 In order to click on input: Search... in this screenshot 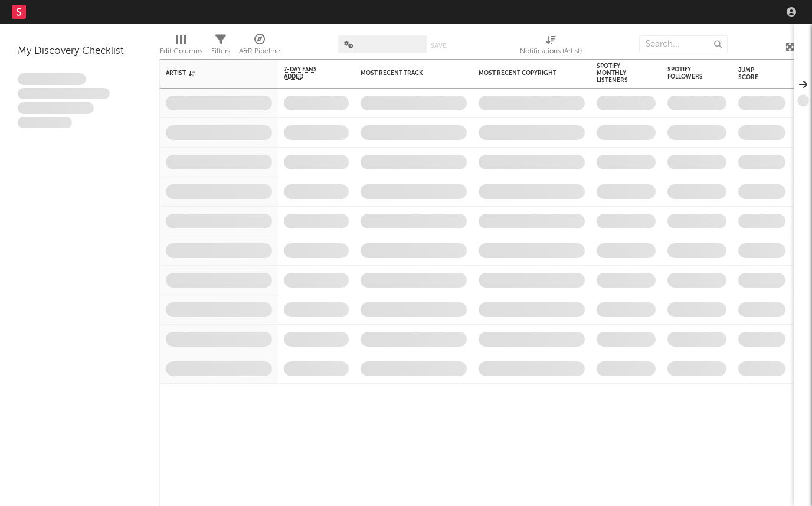, I will do `click(683, 45)`.